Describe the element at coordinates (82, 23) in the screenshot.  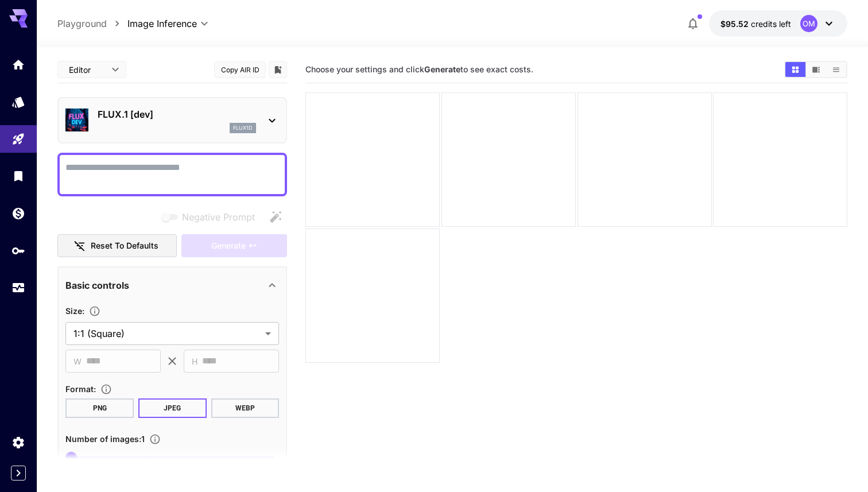
I see `p: Playground` at that location.